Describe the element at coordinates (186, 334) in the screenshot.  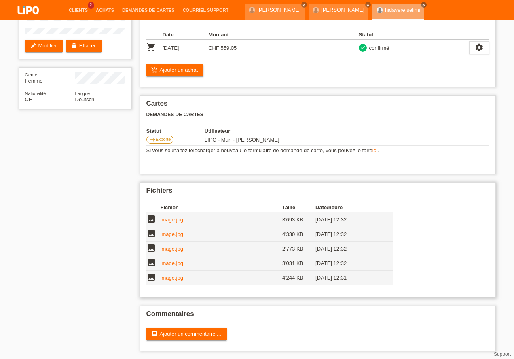
I see `a: commentAjouter un commentaire ...` at that location.